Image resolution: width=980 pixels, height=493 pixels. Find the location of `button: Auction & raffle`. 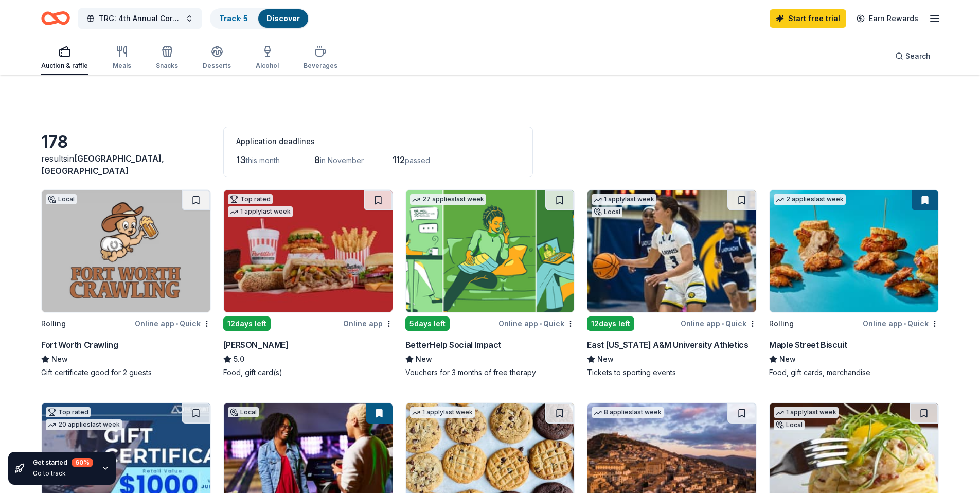

button: Auction & raffle is located at coordinates (64, 58).